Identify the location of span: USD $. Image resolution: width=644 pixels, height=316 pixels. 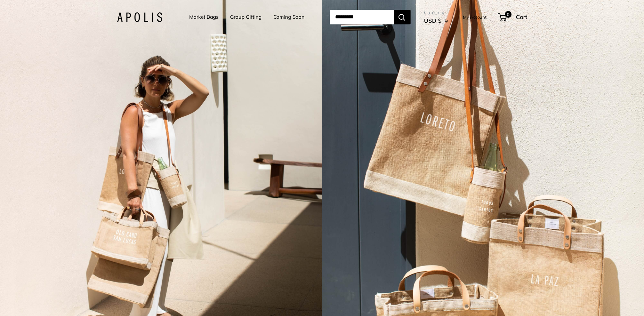
(432, 20).